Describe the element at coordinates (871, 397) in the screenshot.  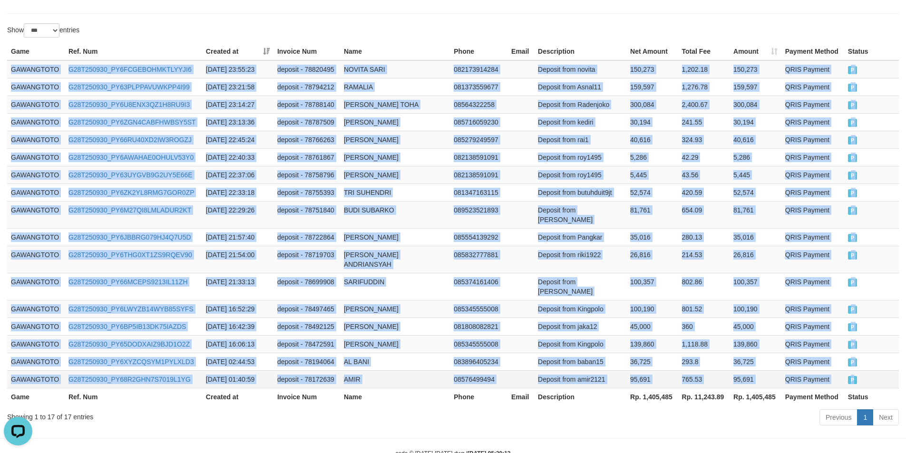
I see `th: Status` at that location.